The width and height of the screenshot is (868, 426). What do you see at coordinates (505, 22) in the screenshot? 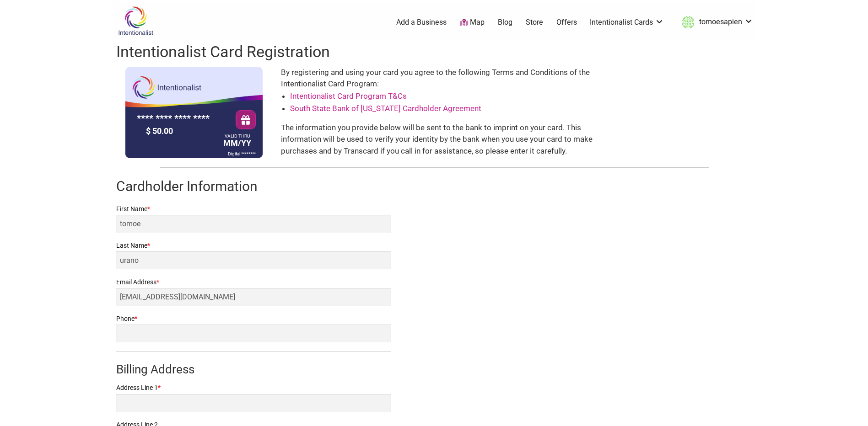
I see `a: Blog` at bounding box center [505, 22].